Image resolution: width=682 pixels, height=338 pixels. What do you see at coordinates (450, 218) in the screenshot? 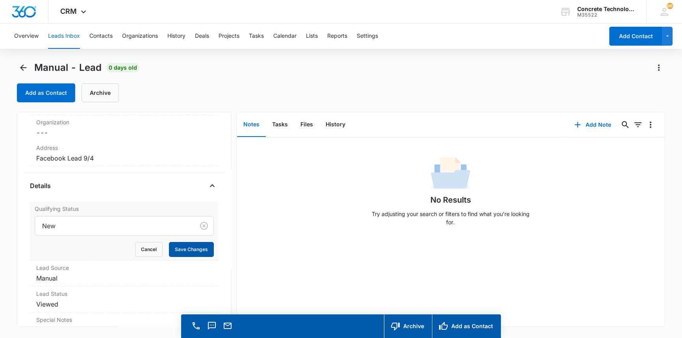
I see `p: Try adjusting your search or filters to find what you’re looking for.` at bounding box center [450, 218].